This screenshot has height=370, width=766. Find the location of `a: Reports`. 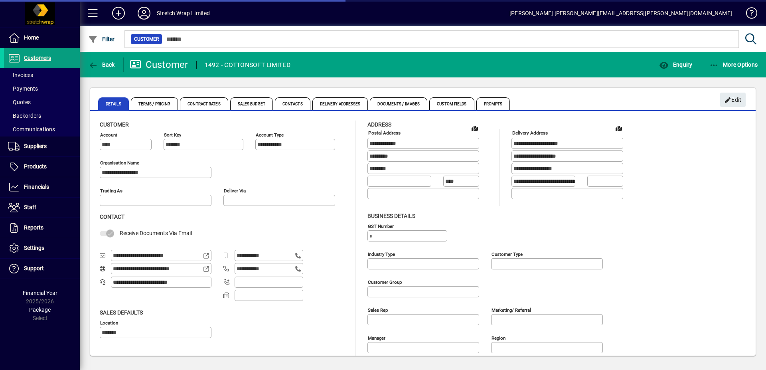

a: Reports is located at coordinates (42, 228).